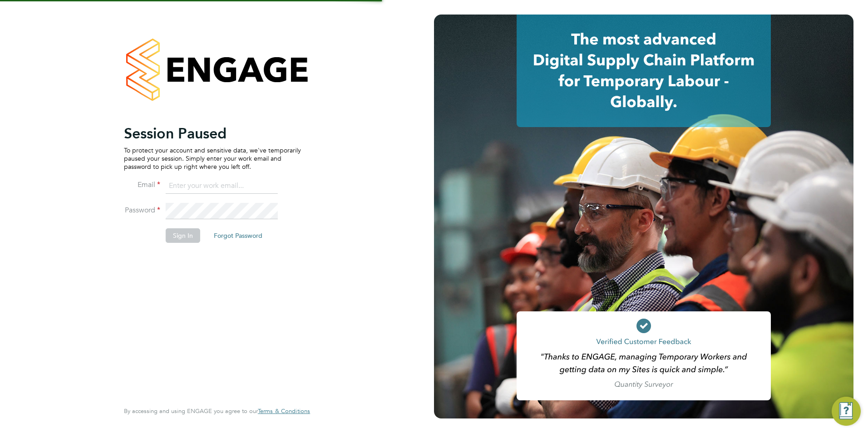 Image resolution: width=868 pixels, height=433 pixels. I want to click on button: Forgot Password, so click(238, 236).